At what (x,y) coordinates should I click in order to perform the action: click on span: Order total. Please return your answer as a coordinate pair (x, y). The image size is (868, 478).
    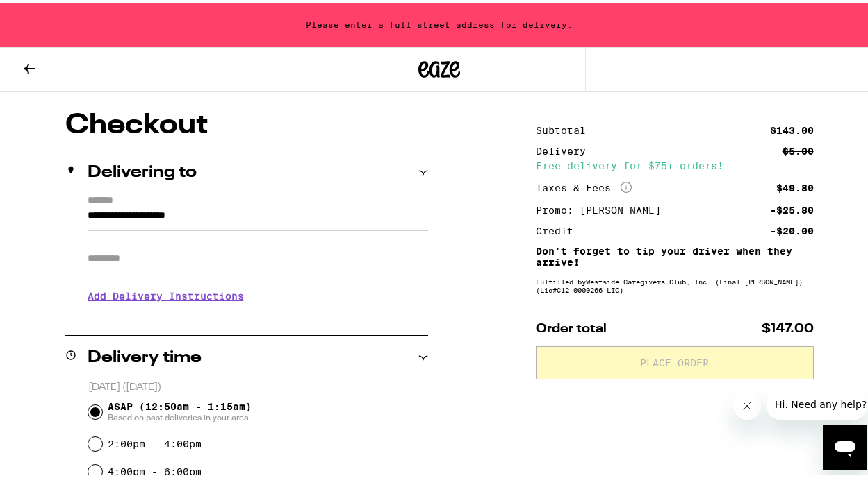
    Looking at the image, I should click on (571, 326).